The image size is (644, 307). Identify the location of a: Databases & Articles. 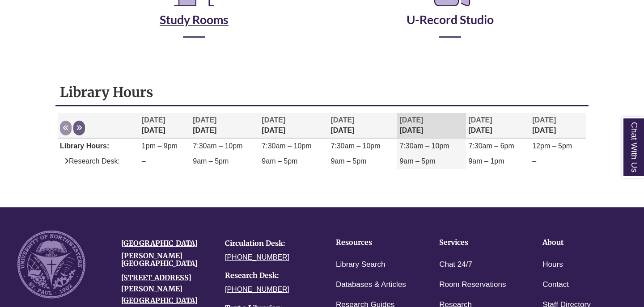
(371, 285).